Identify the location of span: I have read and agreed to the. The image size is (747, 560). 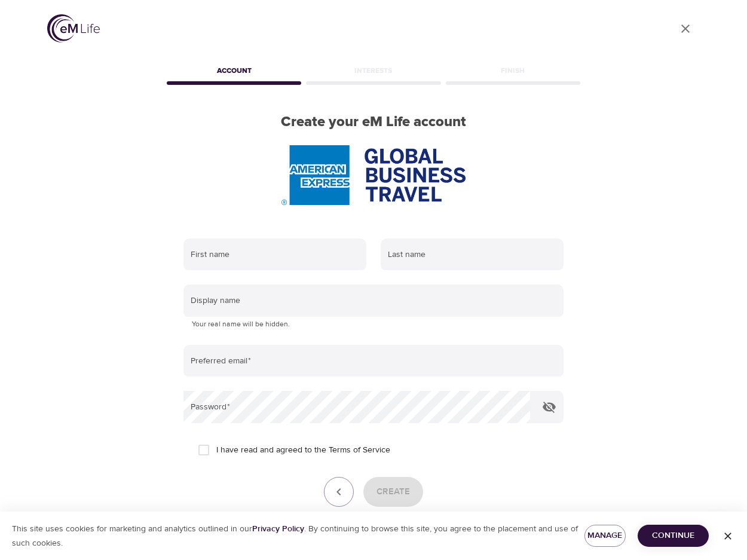
(303, 450).